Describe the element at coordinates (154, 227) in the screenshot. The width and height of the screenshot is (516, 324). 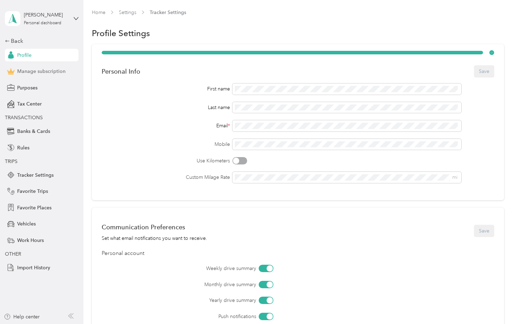
I see `div: Communication Preferences` at that location.